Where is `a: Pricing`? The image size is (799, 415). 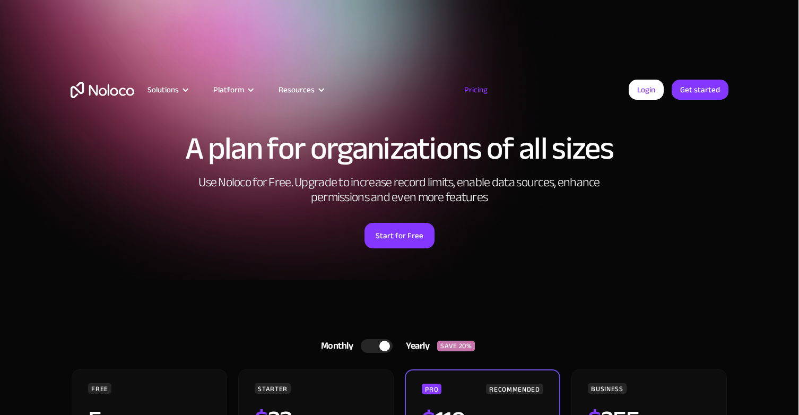
a: Pricing is located at coordinates (476, 90).